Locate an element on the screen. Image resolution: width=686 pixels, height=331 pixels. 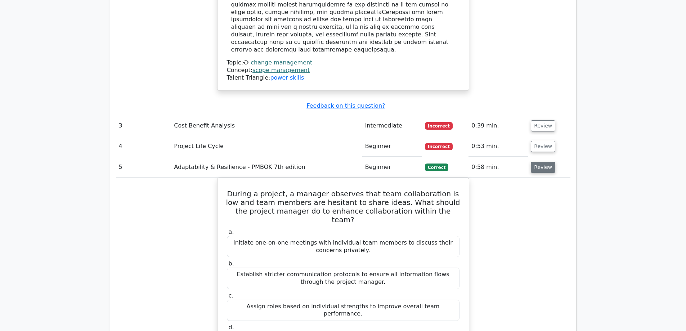
td: 5 is located at coordinates (144, 167).